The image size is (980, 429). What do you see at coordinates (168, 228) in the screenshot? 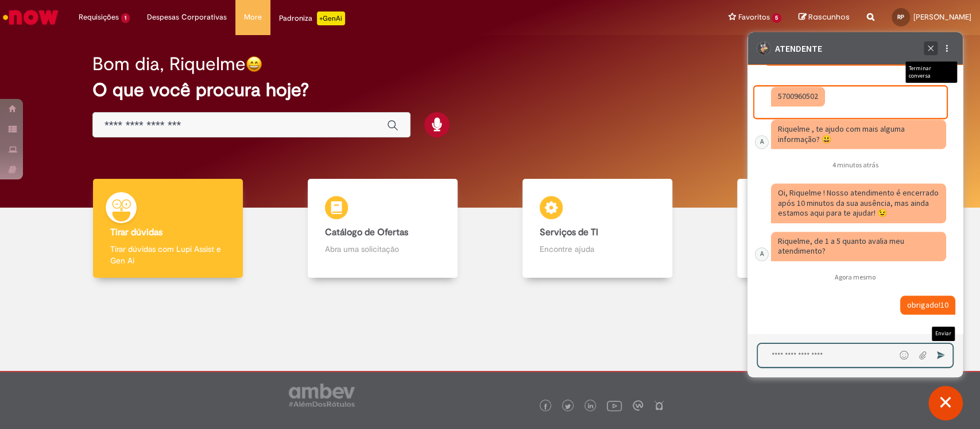
I see `a: Tirar dúvidas Tirar dúvidas com Lupi Assist e Gen Ai` at bounding box center [168, 228].